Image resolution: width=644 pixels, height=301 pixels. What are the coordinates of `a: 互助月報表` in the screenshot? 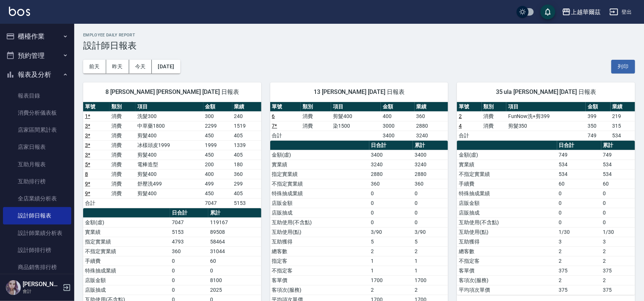 It's located at (37, 164).